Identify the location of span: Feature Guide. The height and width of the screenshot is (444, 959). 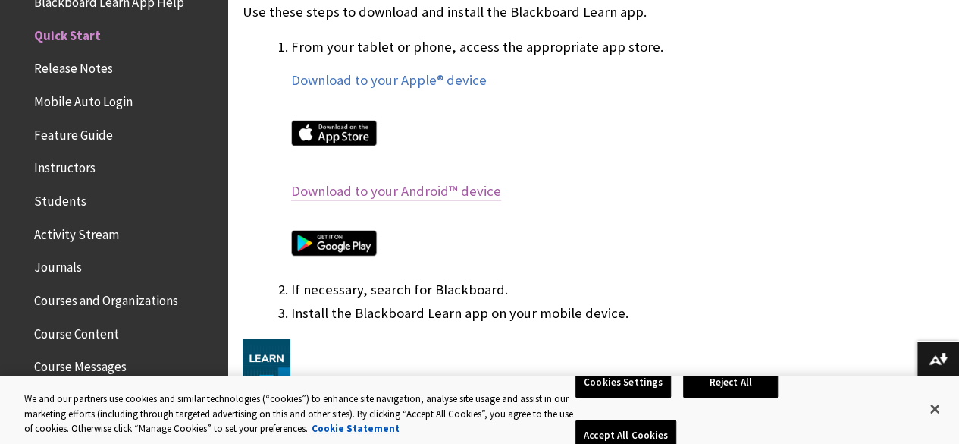
(74, 132).